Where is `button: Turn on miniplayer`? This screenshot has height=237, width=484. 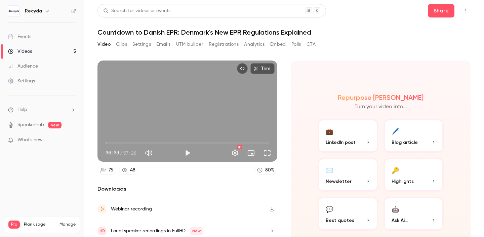
button: Turn on miniplayer is located at coordinates (251, 153).